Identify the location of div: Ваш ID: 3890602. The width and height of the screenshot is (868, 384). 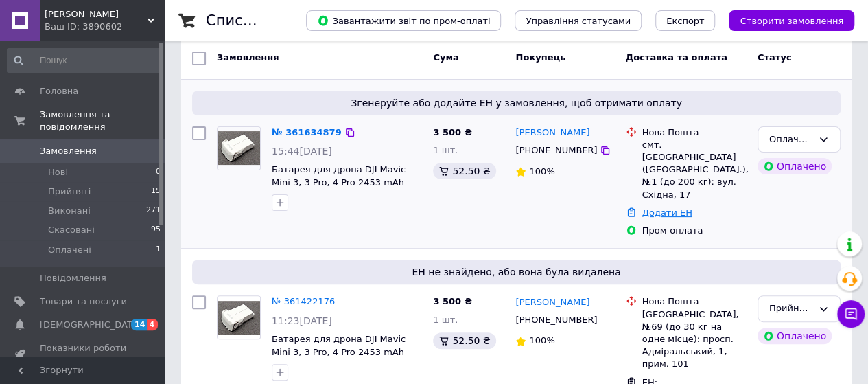
(105, 27).